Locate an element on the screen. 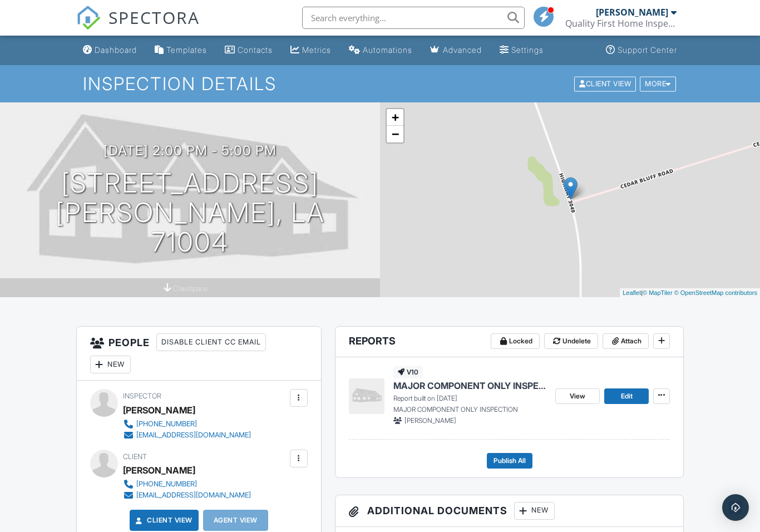 This screenshot has height=532, width=760. span: SPECTORA is located at coordinates (154, 17).